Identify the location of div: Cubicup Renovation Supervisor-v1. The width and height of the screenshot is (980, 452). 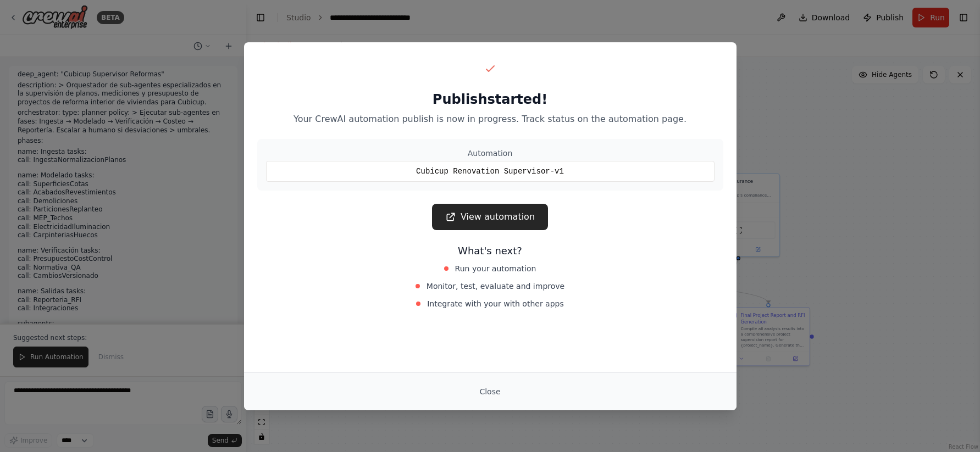
(490, 171).